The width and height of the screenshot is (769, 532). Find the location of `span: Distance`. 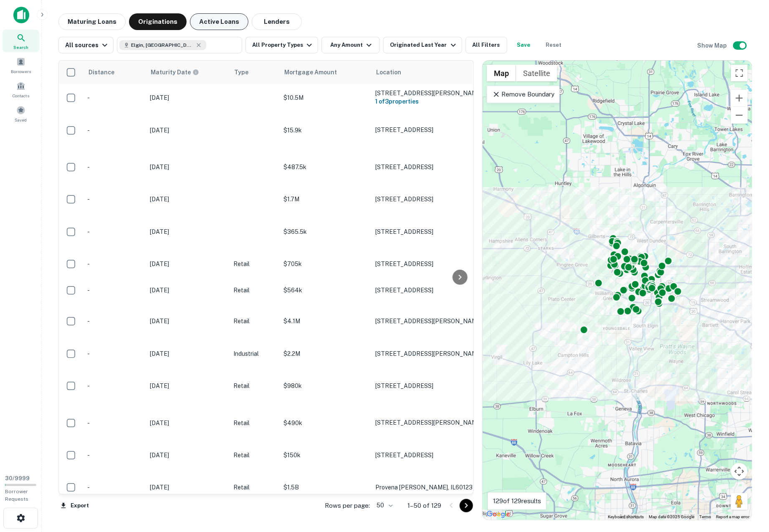

span: Distance is located at coordinates (101, 73).